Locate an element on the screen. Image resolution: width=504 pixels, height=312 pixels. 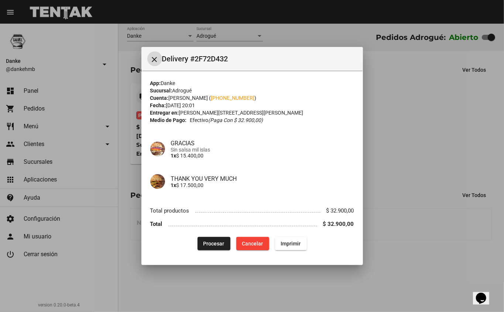
h4: THANK YOU VERY MUCH is located at coordinates (263, 178).